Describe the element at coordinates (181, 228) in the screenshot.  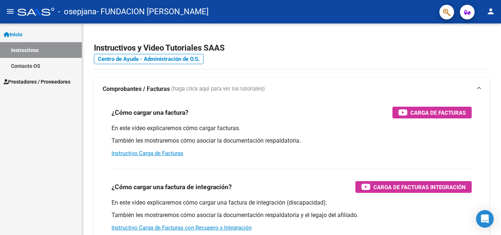
I see `a: Instructivo Carga de Facturas con Recupero x Integración` at that location.